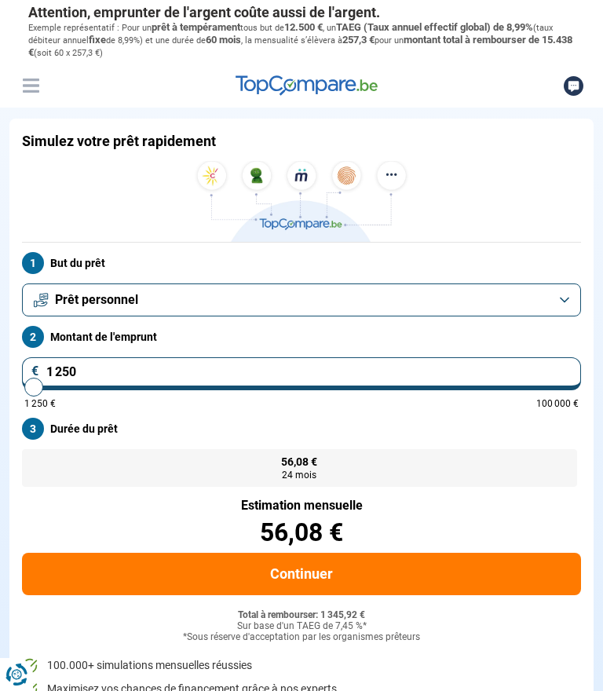 This screenshot has height=691, width=603. Describe the element at coordinates (301, 505) in the screenshot. I see `div: Estimation mensuelle` at that location.